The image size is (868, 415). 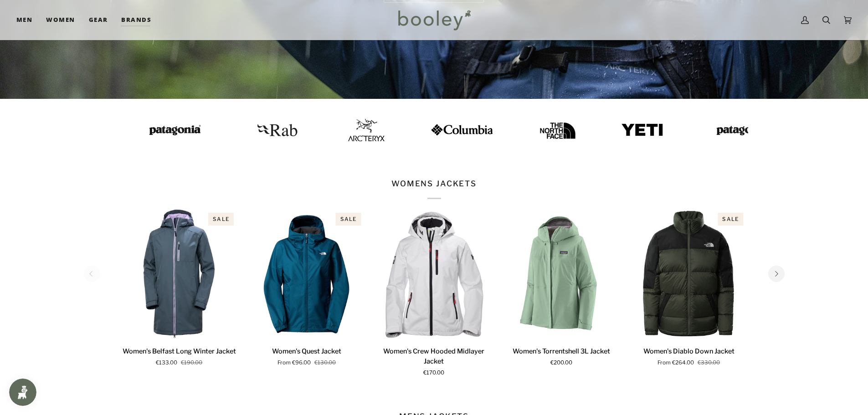 What do you see at coordinates (561, 273) in the screenshot?
I see `product-grid-item-variant: XS / Ellwood Green` at bounding box center [561, 273].